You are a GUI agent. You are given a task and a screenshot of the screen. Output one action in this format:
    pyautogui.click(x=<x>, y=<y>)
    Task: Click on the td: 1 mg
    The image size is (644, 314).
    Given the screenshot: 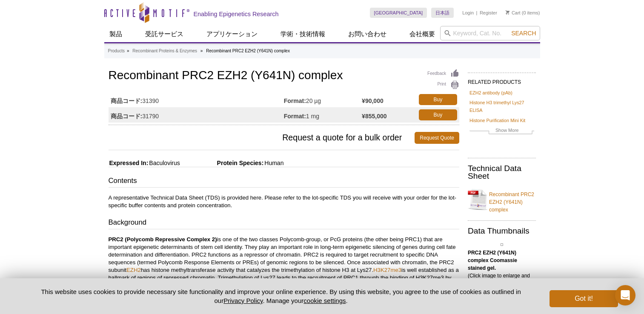 What is the action you would take?
    pyautogui.click(x=323, y=115)
    